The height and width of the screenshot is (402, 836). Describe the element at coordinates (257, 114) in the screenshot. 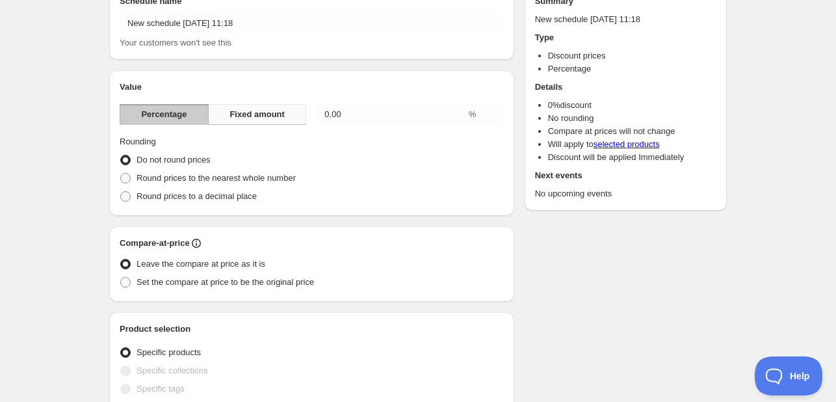

I see `span: Fixed amount` at that location.